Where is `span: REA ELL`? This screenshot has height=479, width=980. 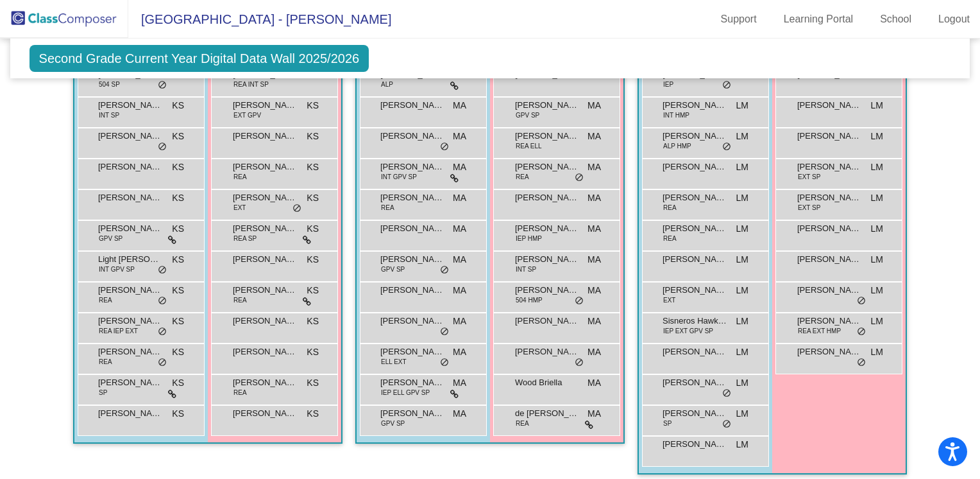 span: REA ELL is located at coordinates (528, 146).